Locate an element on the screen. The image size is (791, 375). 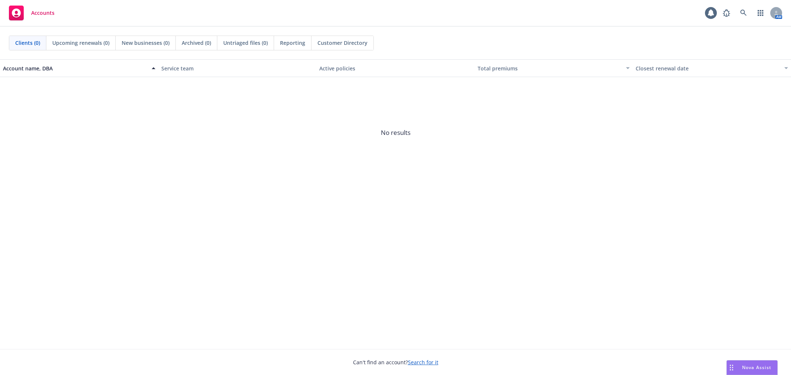
a: Switch app is located at coordinates (761, 13).